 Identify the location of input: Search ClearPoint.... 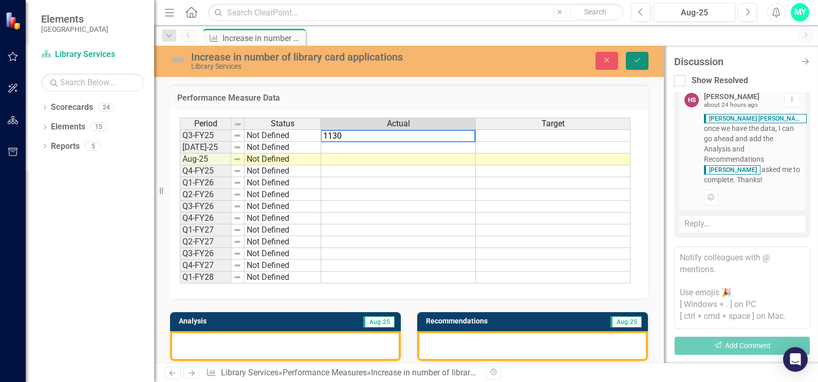
(416, 12).